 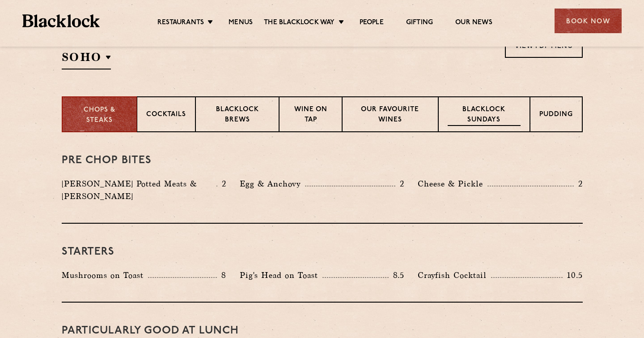 What do you see at coordinates (281, 275) in the screenshot?
I see `p: Pig's Head on Toast` at bounding box center [281, 275].